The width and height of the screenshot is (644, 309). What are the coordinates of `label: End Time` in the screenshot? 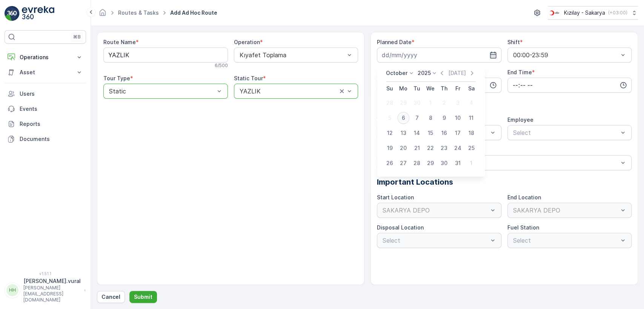 It's located at (520, 72).